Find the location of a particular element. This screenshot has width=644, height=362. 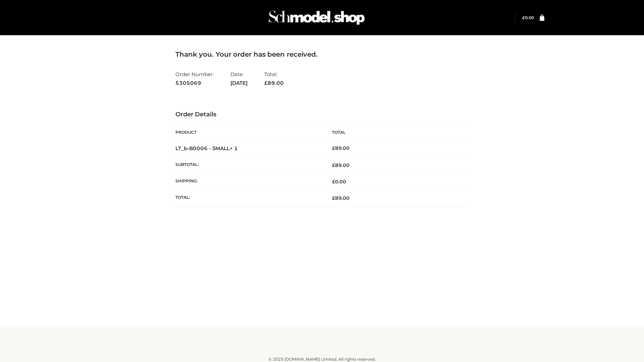

bdi: 89.00 is located at coordinates (341, 148).